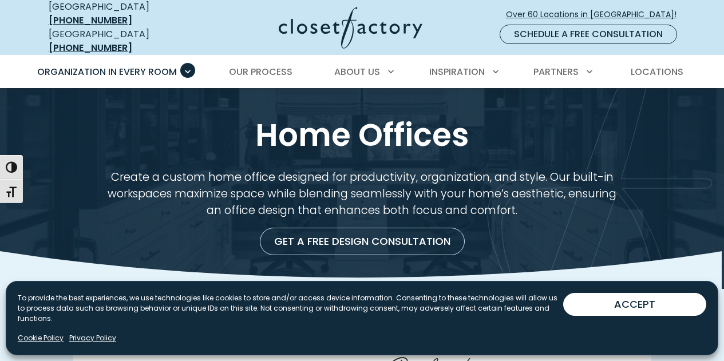 The width and height of the screenshot is (724, 361). I want to click on button: ACCEPT, so click(635, 305).